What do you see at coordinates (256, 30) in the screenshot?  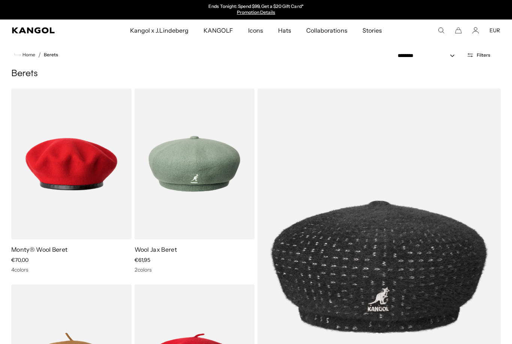 I see `span: Icons` at bounding box center [256, 30].